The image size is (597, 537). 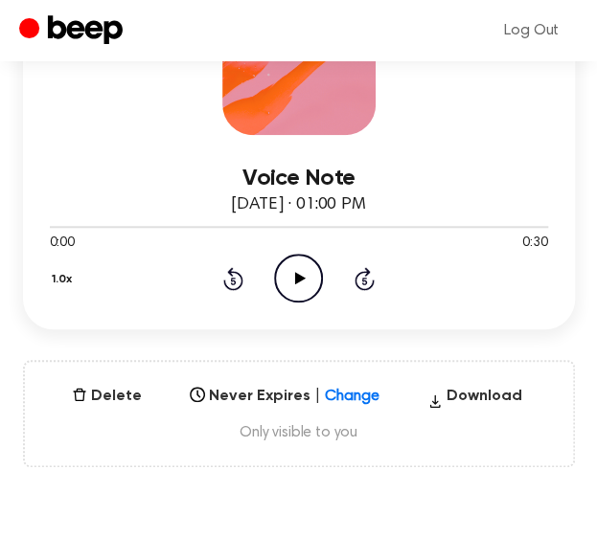 I want to click on span: 0:30, so click(x=534, y=243).